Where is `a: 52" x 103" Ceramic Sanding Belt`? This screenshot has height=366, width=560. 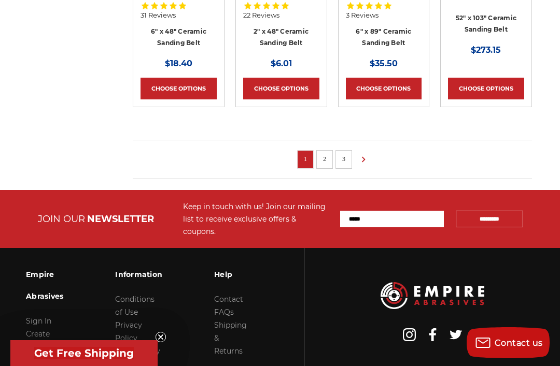 a: 52" x 103" Ceramic Sanding Belt is located at coordinates (486, 24).